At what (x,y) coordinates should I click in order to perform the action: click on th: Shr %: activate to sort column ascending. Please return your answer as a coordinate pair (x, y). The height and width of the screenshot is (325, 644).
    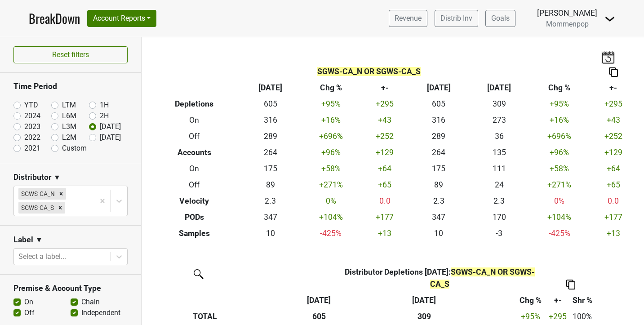
    Looking at the image, I should click on (582, 300).